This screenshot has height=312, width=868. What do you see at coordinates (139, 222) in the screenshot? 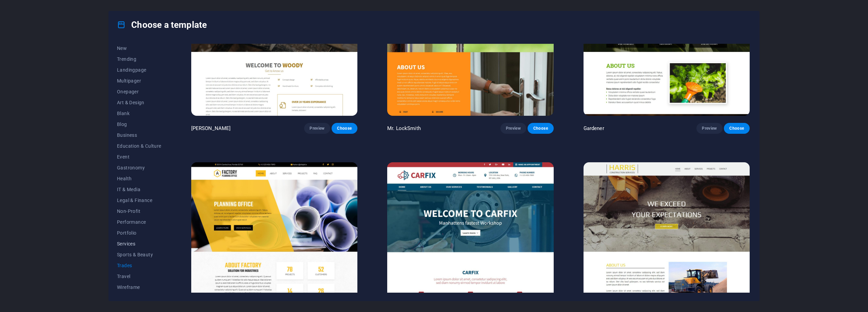
I see `button: Performance` at bounding box center [139, 222].